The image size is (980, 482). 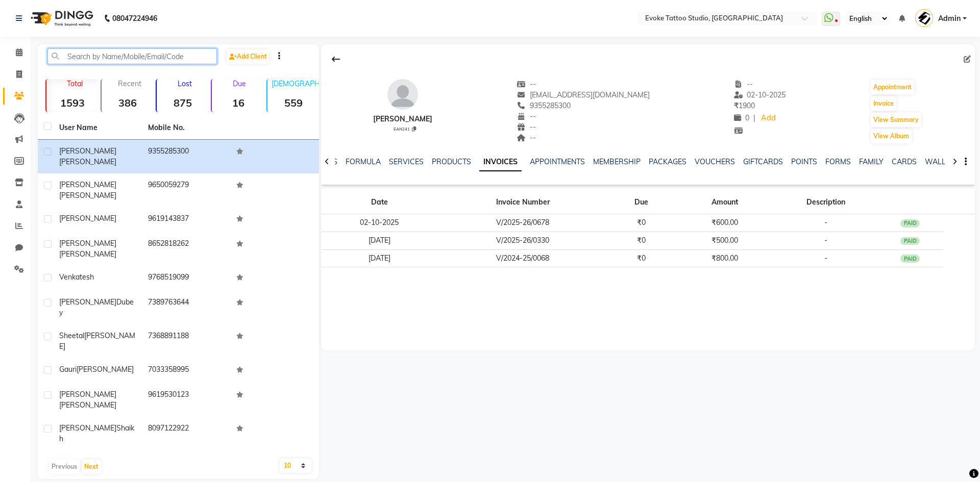 I want to click on span: 02-10-2025, so click(x=760, y=95).